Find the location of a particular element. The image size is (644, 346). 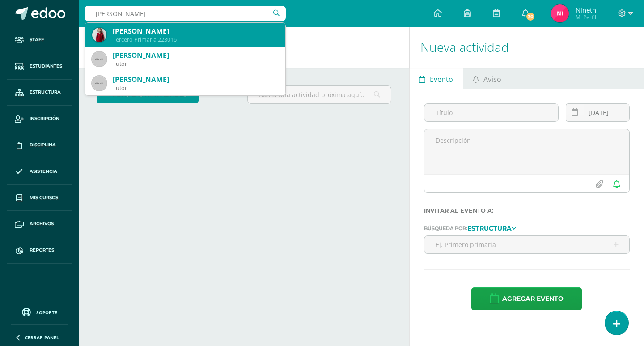

img: dff21ca2f0a5001499c1e163a853c381.png is located at coordinates (99, 35).